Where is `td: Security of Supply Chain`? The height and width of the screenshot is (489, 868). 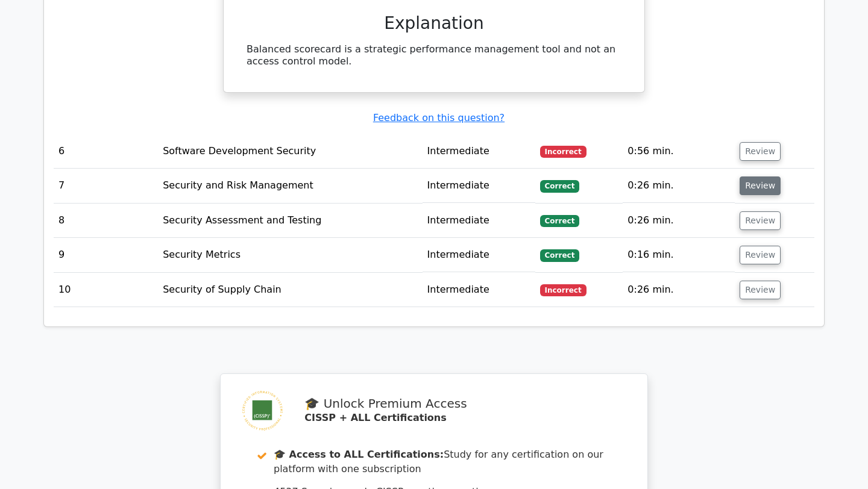 td: Security of Supply Chain is located at coordinates (290, 290).